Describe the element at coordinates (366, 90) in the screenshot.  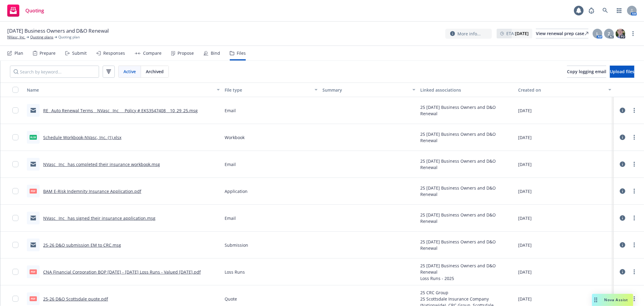
I see `div: Summary` at that location.